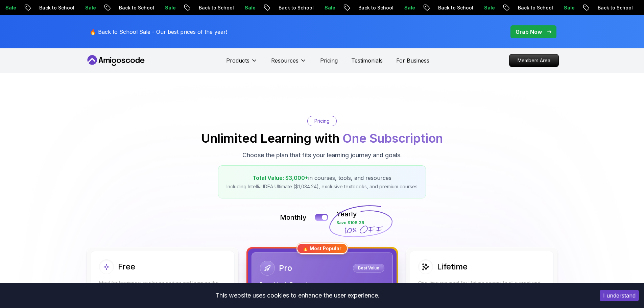 The height and width of the screenshot is (308, 644). What do you see at coordinates (453, 267) in the screenshot?
I see `h2: Lifetime` at bounding box center [453, 267].